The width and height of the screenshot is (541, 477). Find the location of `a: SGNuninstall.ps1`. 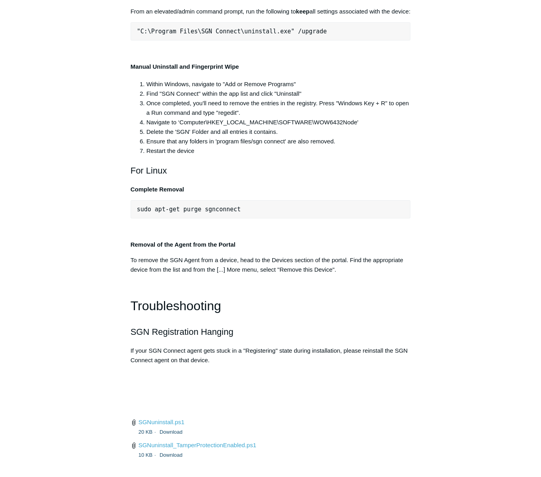

a: SGNuninstall.ps1 is located at coordinates (162, 422).